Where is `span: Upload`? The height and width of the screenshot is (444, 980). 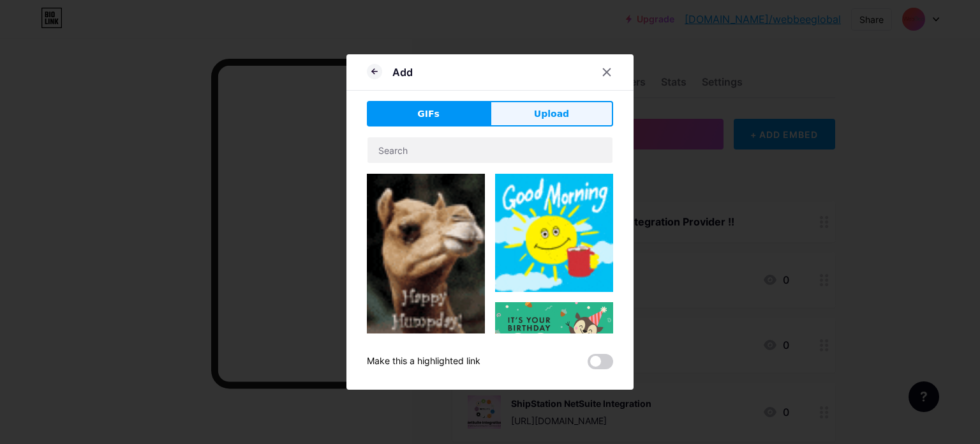
span: Upload is located at coordinates (551, 114).